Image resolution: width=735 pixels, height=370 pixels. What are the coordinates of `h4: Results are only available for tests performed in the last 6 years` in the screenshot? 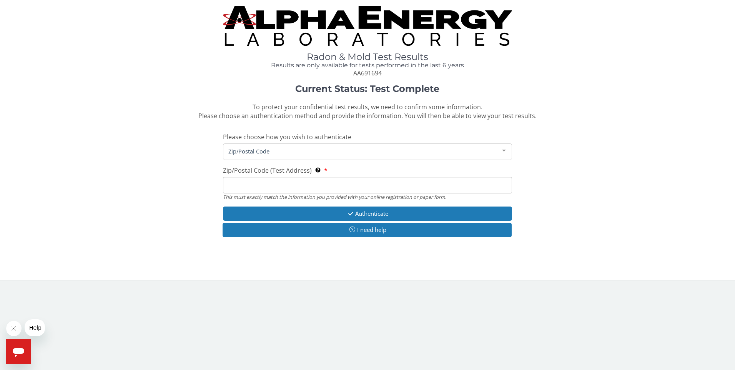 It's located at (368, 65).